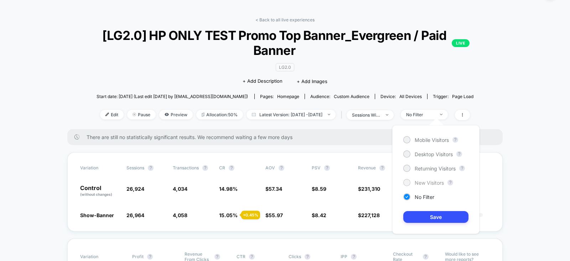  What do you see at coordinates (97, 215) in the screenshot?
I see `span: Show-Banner` at bounding box center [97, 215].